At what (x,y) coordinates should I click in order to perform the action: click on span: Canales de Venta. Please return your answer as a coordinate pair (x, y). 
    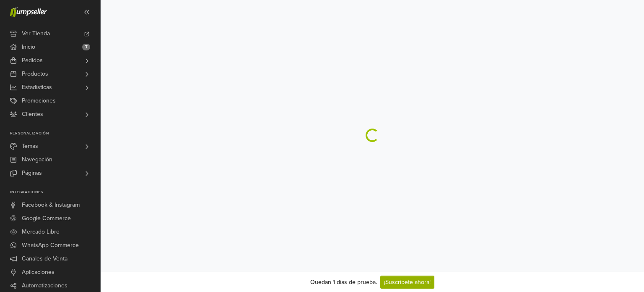
    Looking at the image, I should click on (45, 259).